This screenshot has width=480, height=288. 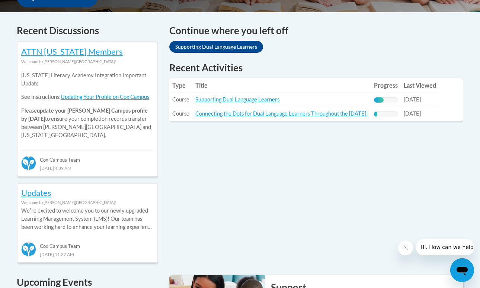 I want to click on th: Type, so click(x=181, y=86).